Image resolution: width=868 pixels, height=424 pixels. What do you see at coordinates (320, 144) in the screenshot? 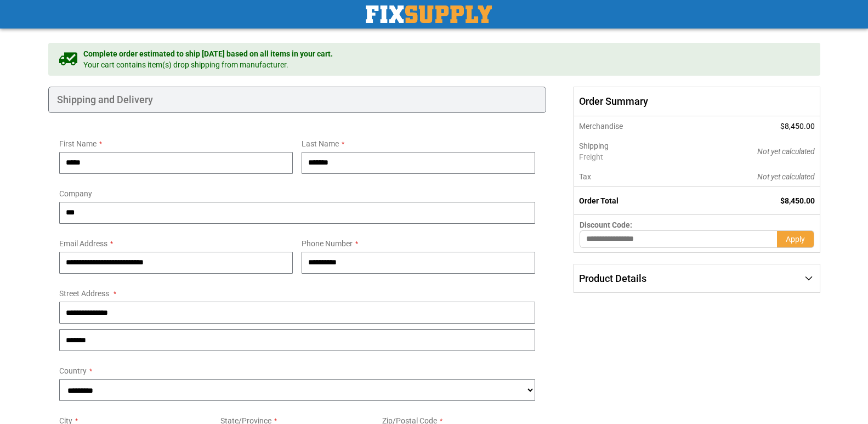
I see `span: Last Name` at bounding box center [320, 144].